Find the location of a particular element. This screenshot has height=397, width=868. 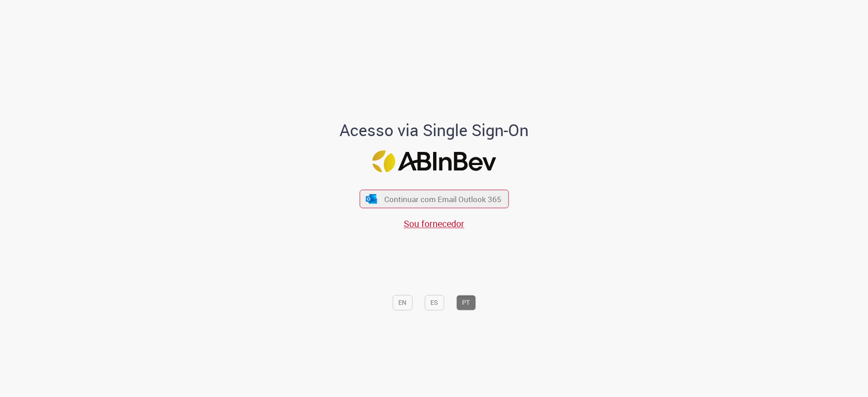

h1: Acesso via Single Sign-On is located at coordinates (434, 131).